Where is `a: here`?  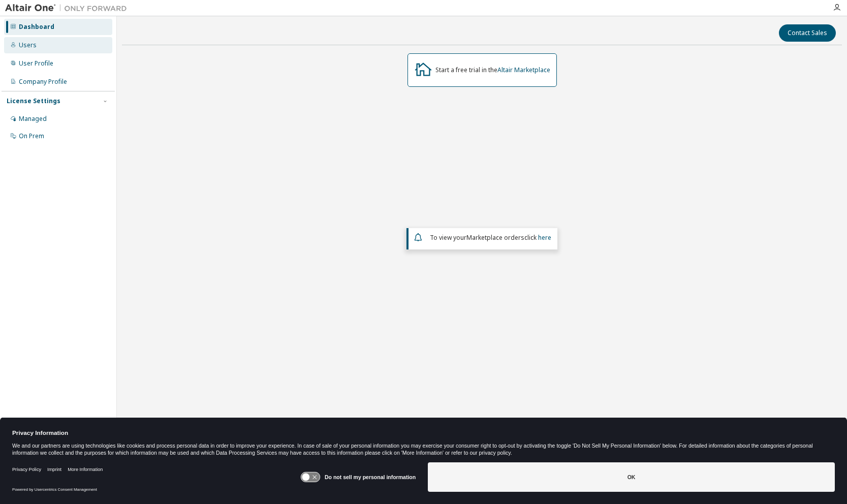
a: here is located at coordinates (545, 237).